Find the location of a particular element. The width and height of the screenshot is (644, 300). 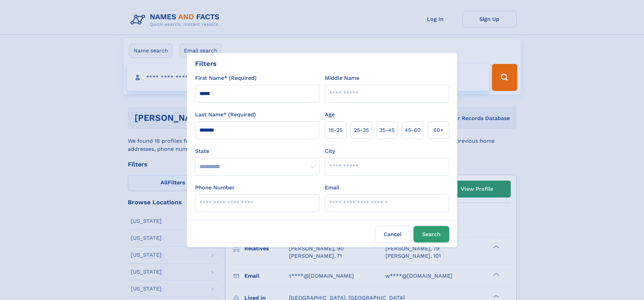

label: Phone Number is located at coordinates (214, 188).